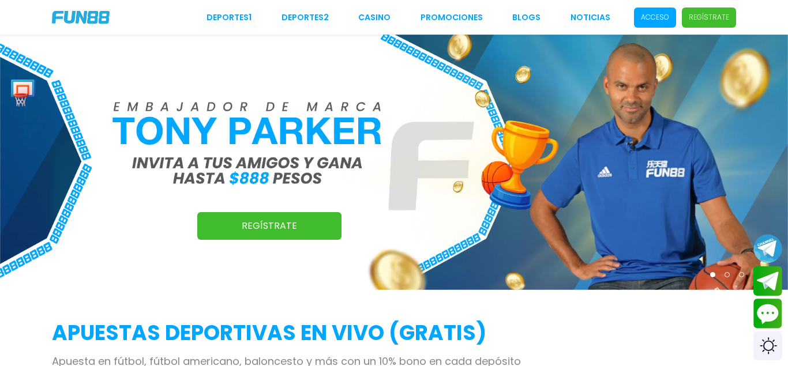 The width and height of the screenshot is (788, 366). I want to click on p: Acceso, so click(654, 17).